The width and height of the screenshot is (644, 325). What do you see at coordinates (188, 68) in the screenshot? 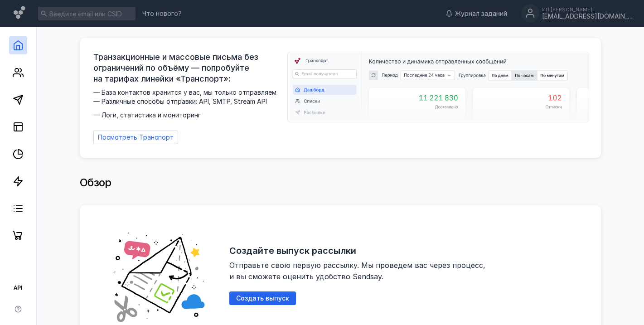
I see `span: Транзакционные и массовые письма без ограничений по объёму — попробуйте на тарифах линейки «Транс...` at bounding box center [188, 68].